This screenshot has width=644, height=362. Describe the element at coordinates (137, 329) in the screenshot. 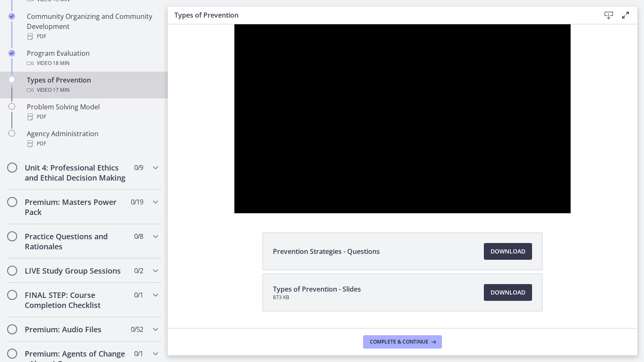

I see `span: 0 / 52` at that location.